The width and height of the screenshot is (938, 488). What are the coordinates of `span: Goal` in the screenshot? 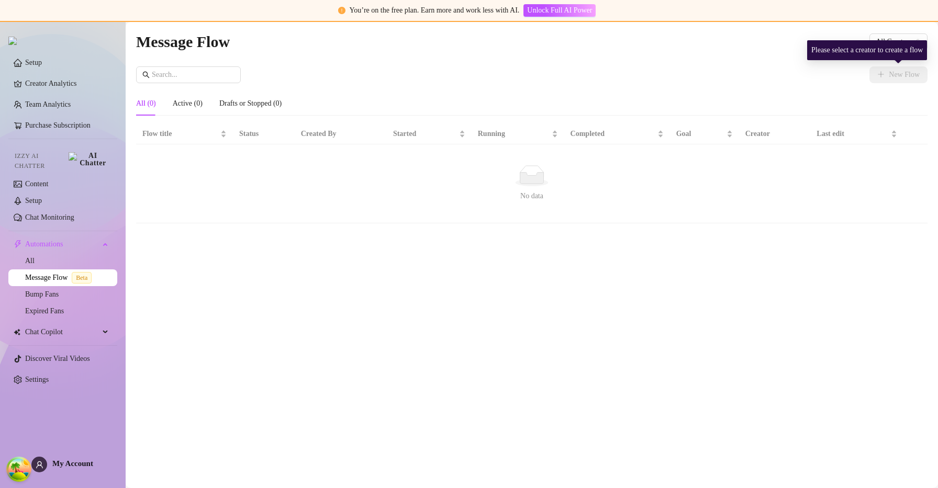 It's located at (700, 134).